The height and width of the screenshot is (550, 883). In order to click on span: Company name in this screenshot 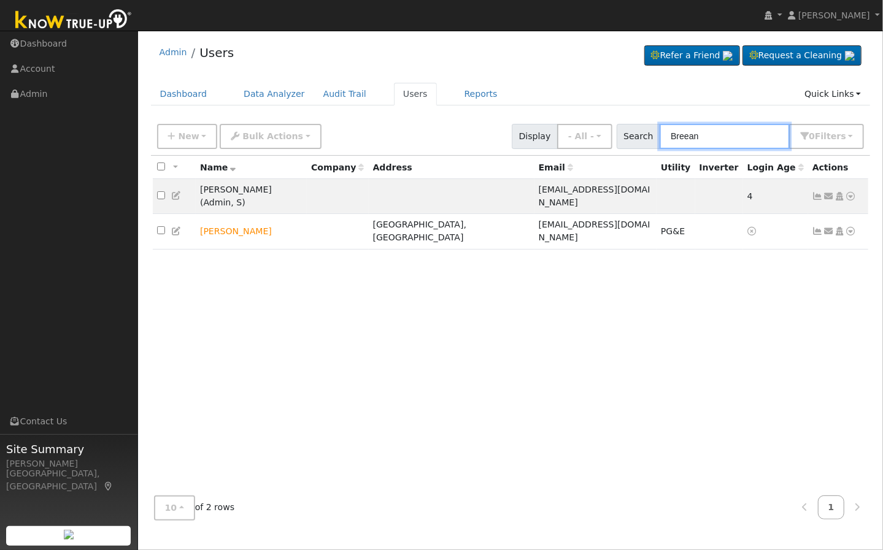, I will do `click(337, 167)`.